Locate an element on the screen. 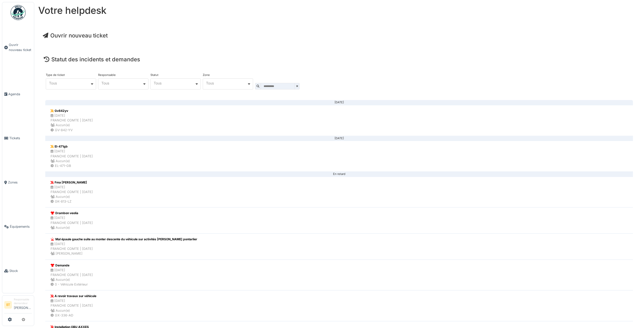 This screenshot has height=328, width=644. span: Agenda is located at coordinates (20, 94).